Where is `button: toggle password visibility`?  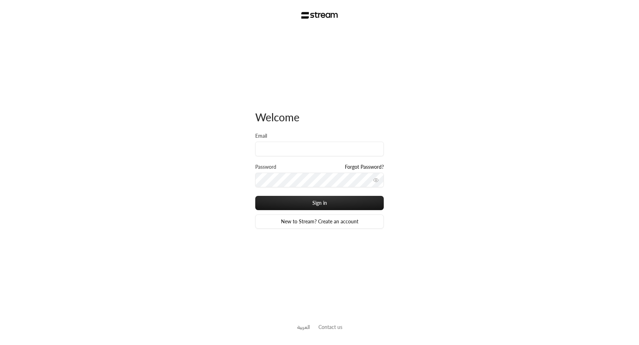
button: toggle password visibility is located at coordinates (376, 180).